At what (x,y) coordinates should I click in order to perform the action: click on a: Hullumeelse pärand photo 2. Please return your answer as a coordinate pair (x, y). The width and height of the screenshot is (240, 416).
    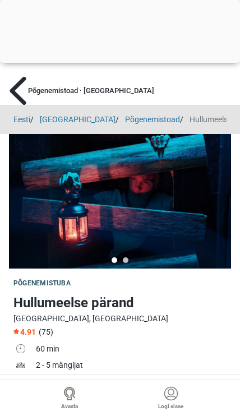
    Looking at the image, I should click on (120, 201).